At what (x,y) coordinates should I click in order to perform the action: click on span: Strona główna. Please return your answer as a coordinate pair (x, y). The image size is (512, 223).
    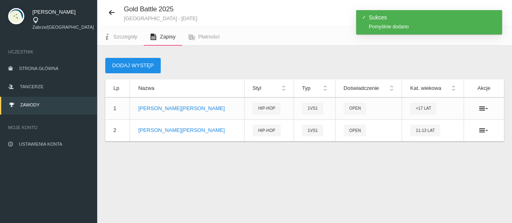
    Looking at the image, I should click on (38, 68).